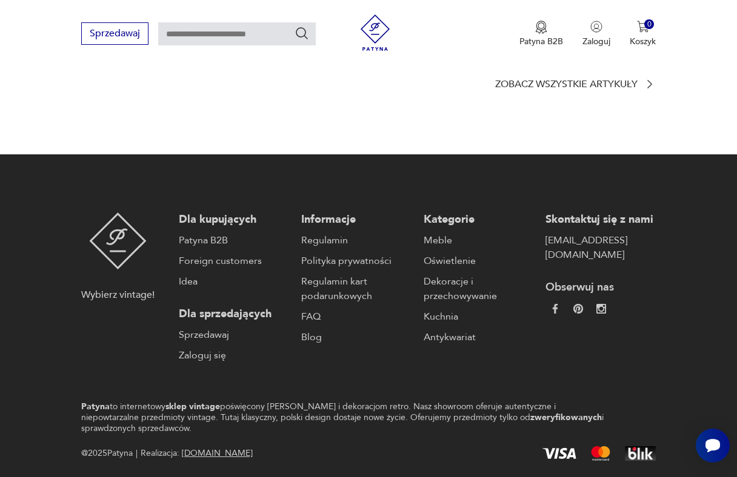  What do you see at coordinates (479, 240) in the screenshot?
I see `a: Meble` at bounding box center [479, 240].